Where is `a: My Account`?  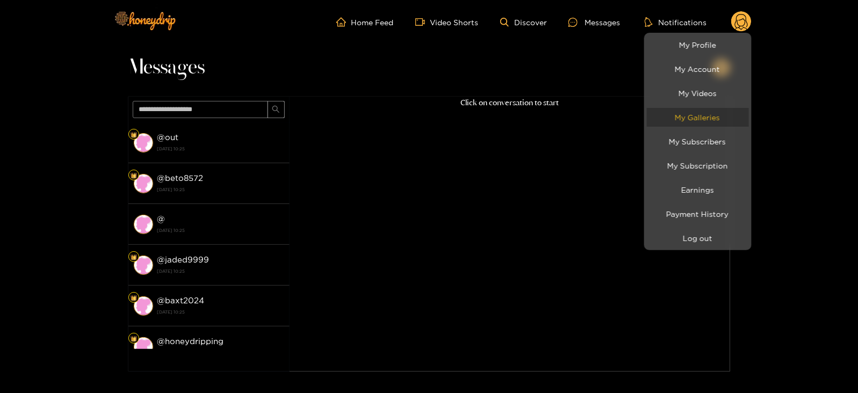 a: My Account is located at coordinates (698, 69).